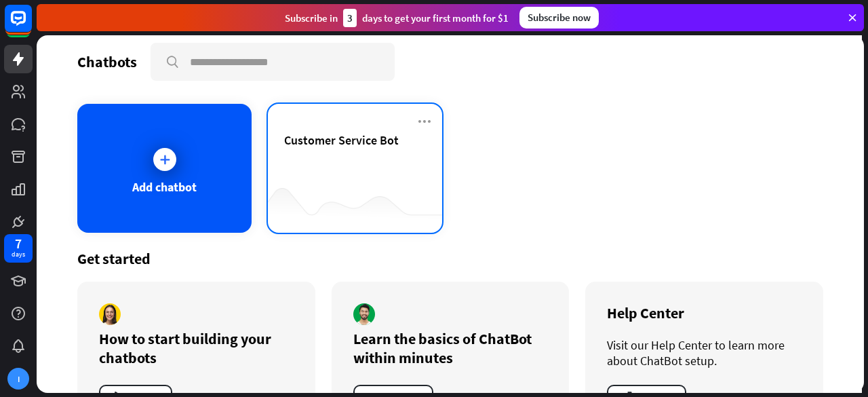  Describe the element at coordinates (341, 140) in the screenshot. I see `span: Customer Service Bot` at that location.